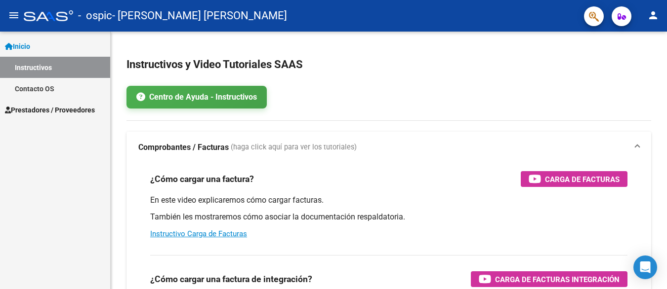  What do you see at coordinates (231, 280) in the screenshot?
I see `h3: ¿Cómo cargar una factura de integración?` at bounding box center [231, 280].